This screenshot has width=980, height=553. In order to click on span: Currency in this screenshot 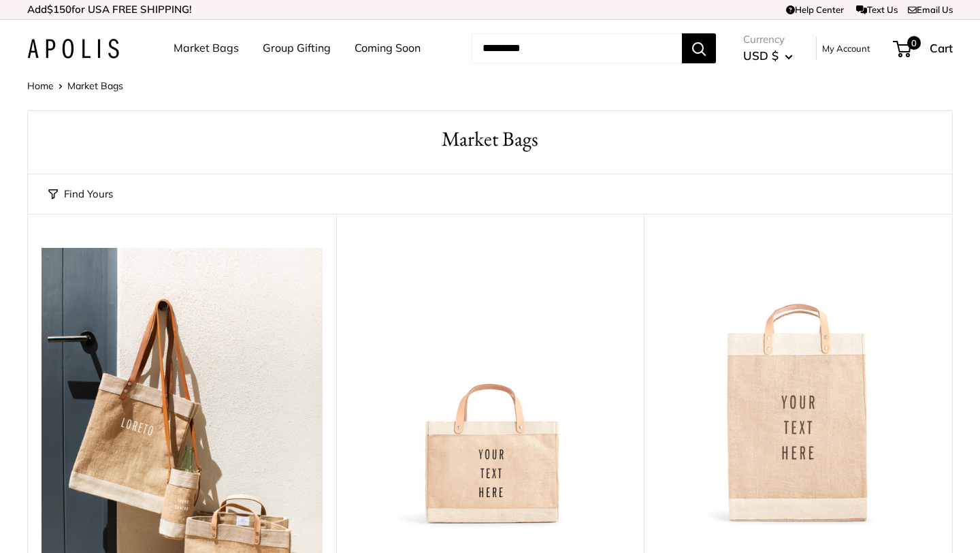, I will do `click(768, 39)`.